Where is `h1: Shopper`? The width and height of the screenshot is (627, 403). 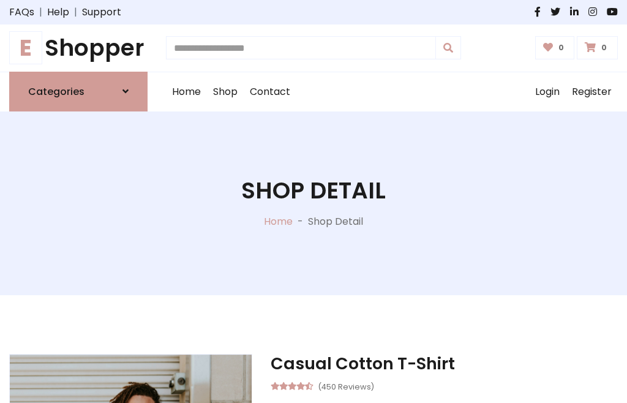
h1: Shopper is located at coordinates (78, 48).